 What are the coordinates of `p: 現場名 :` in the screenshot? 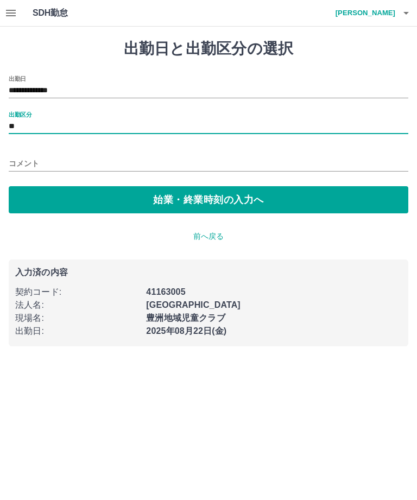 It's located at (77, 318).